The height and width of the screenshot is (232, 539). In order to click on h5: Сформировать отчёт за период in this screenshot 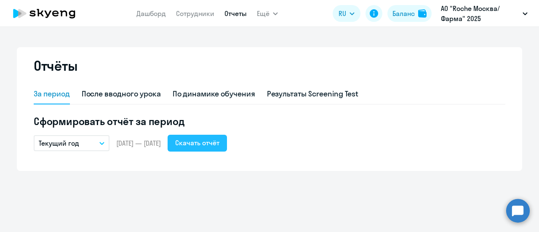, I will do `click(269, 121)`.